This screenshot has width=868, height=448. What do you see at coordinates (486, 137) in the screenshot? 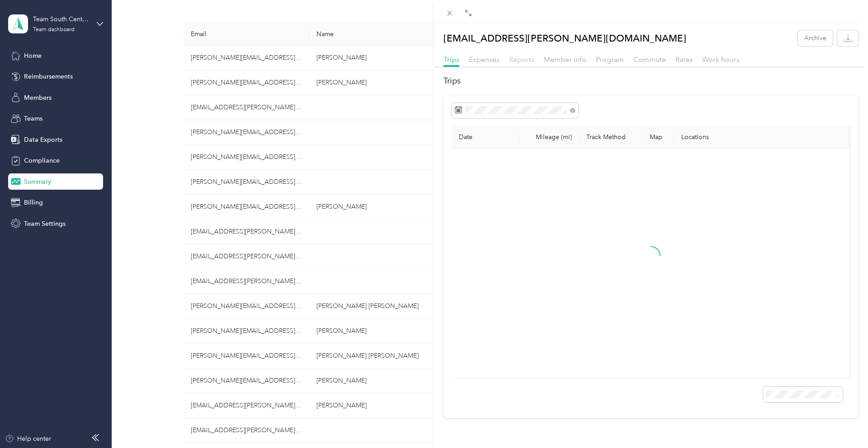
I see `th: Date` at bounding box center [486, 137].